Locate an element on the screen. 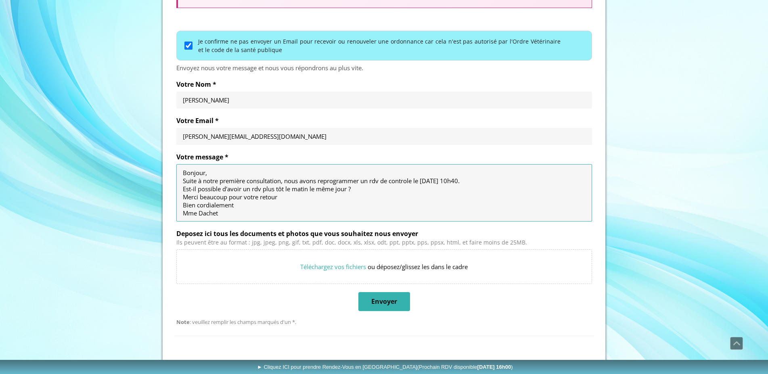 The width and height of the screenshot is (768, 374). strong: Note is located at coordinates (183, 322).